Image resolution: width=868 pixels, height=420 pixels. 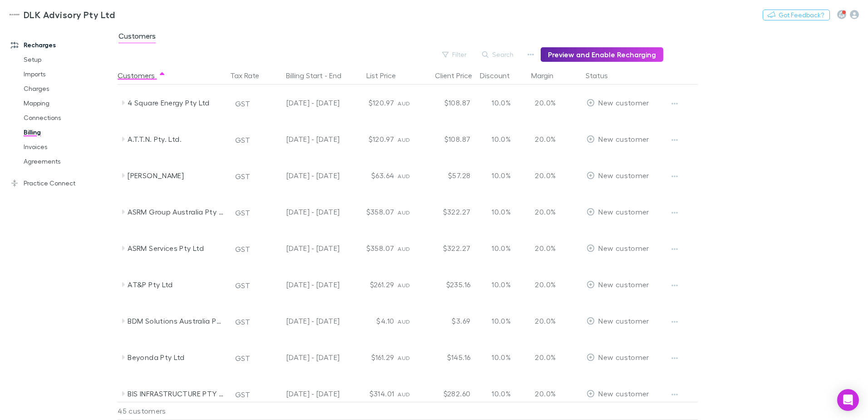 I want to click on div: $120.97, so click(x=370, y=139).